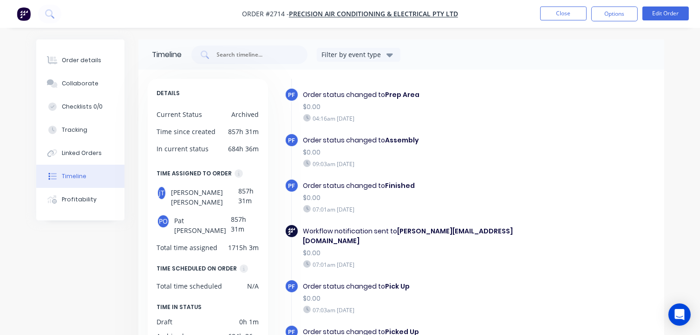 The image size is (700, 335). What do you see at coordinates (82, 107) in the screenshot?
I see `div: Checklists 0/0` at bounding box center [82, 107].